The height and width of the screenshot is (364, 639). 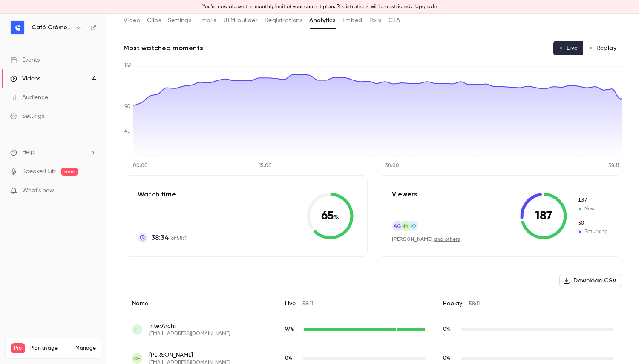 I want to click on button: Emails, so click(x=207, y=21).